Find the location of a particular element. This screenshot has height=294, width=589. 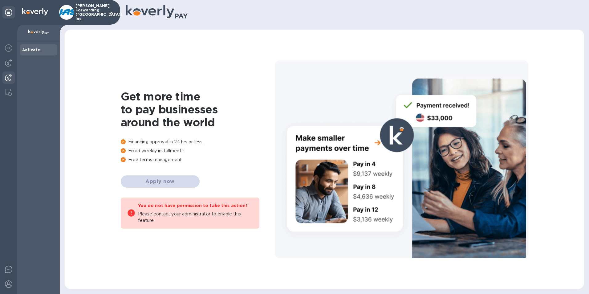

p: Please contact your administrator to enable this feature. is located at coordinates (196, 217).